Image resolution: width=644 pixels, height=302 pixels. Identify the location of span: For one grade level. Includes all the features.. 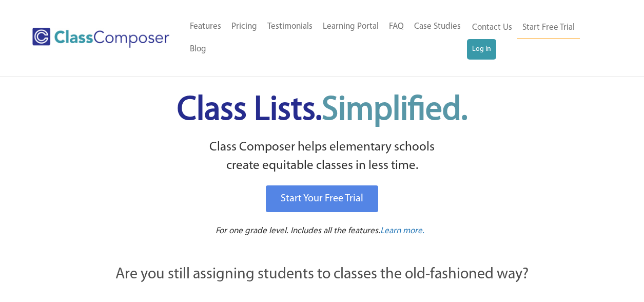
(298, 231).